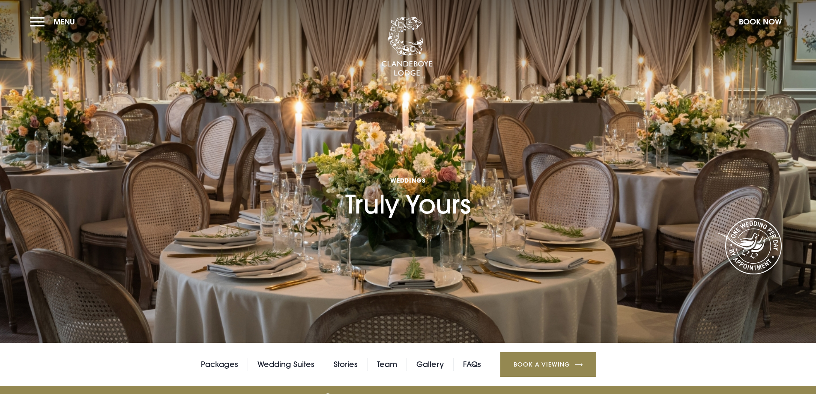 Image resolution: width=816 pixels, height=394 pixels. I want to click on img: Clandeboye Lodge, so click(407, 47).